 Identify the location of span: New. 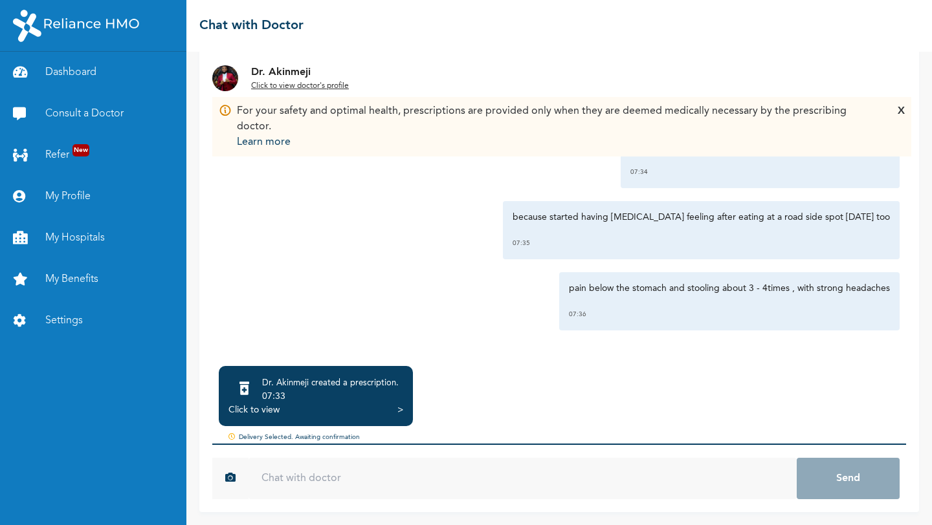
(81, 150).